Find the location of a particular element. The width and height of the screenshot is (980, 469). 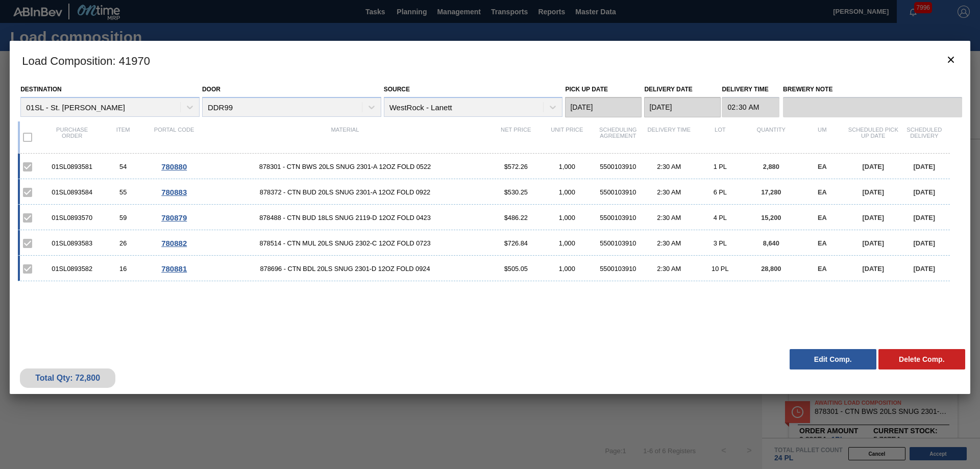

div: Scheduling Agreement is located at coordinates (618, 137).